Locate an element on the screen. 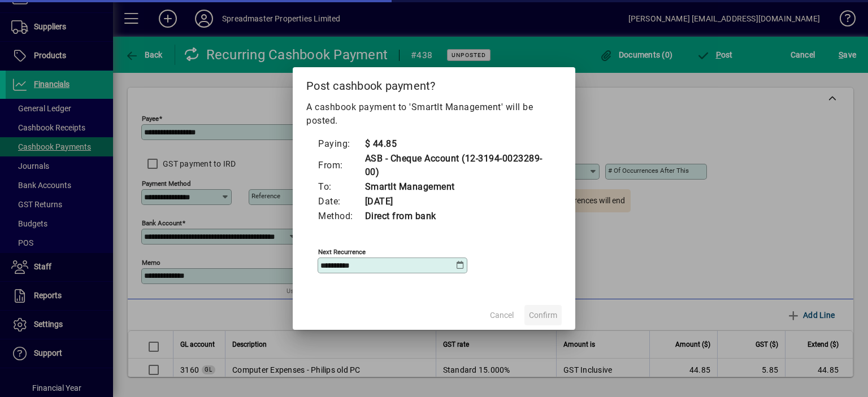  td: Date: is located at coordinates (341, 201).